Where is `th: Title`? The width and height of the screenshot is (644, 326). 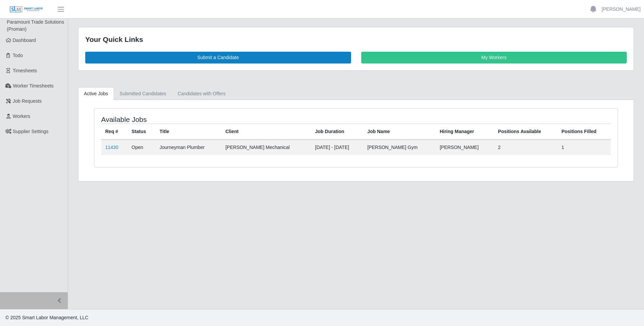
th: Title is located at coordinates (189, 131).